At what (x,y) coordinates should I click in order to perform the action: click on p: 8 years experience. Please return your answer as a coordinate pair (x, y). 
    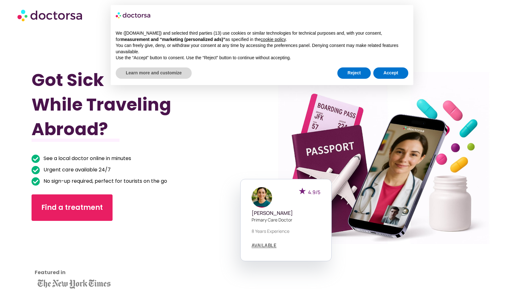
    Looking at the image, I should click on (286, 231).